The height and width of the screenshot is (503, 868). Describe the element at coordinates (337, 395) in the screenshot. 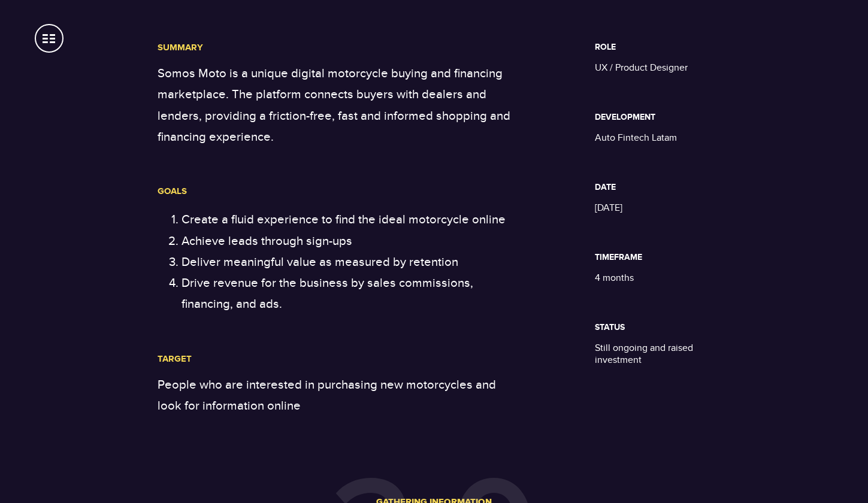

I see `p: People who are interested in purchasing new motorcycles and look for information online` at that location.